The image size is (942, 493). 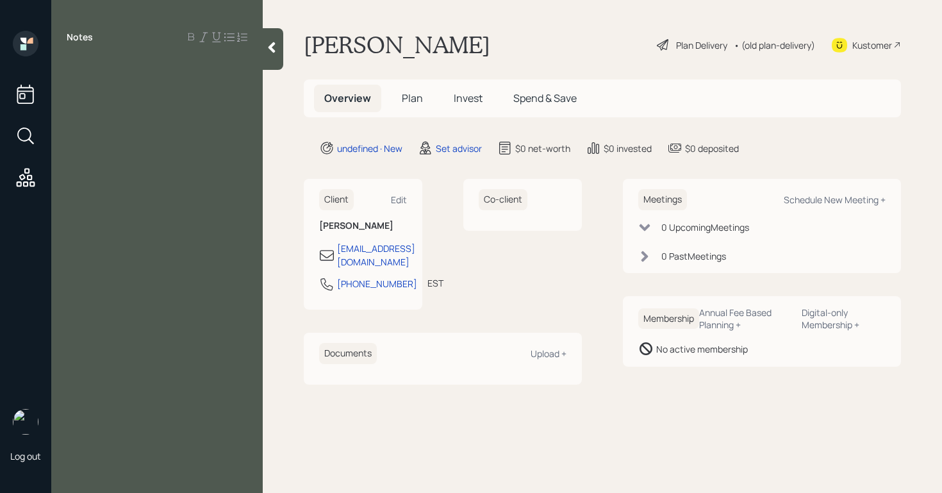 I want to click on div: EST, so click(x=435, y=283).